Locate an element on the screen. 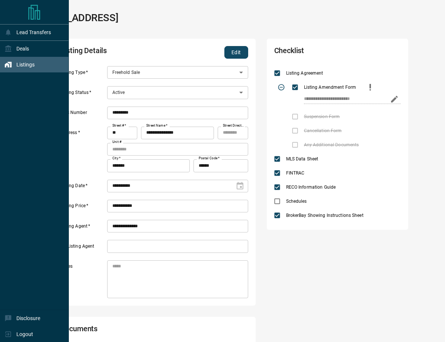 The width and height of the screenshot is (445, 342). button: priority is located at coordinates (370, 87).